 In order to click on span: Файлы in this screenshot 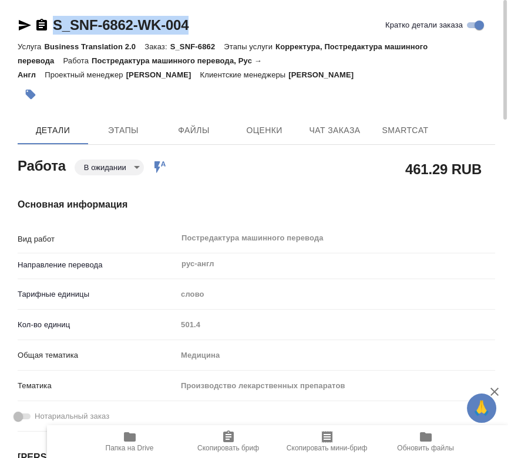, I will do `click(194, 130)`.